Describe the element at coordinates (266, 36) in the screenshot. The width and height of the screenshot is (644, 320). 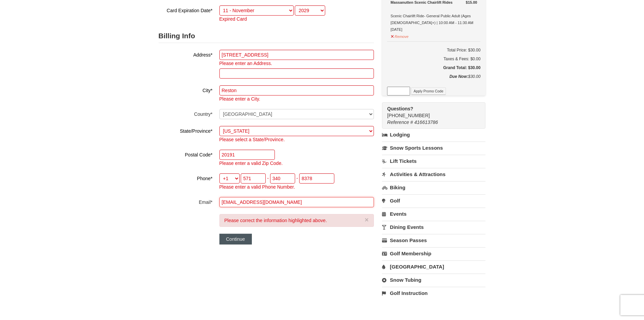
I see `h2: Billing Info` at that location.